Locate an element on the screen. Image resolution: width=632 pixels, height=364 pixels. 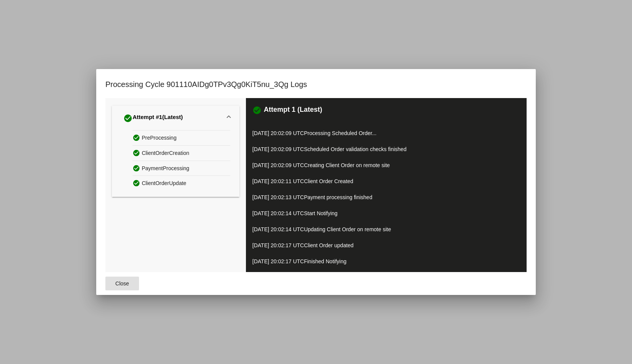
div: Attempt #1 is located at coordinates (153, 118).